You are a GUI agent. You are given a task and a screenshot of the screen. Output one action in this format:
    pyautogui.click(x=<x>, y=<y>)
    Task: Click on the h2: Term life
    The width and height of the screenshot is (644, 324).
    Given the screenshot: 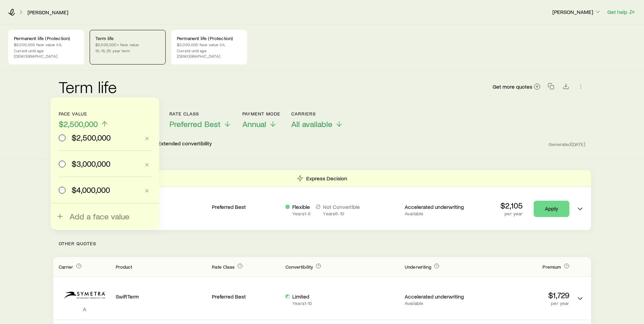 What is the action you would take?
    pyautogui.click(x=88, y=87)
    